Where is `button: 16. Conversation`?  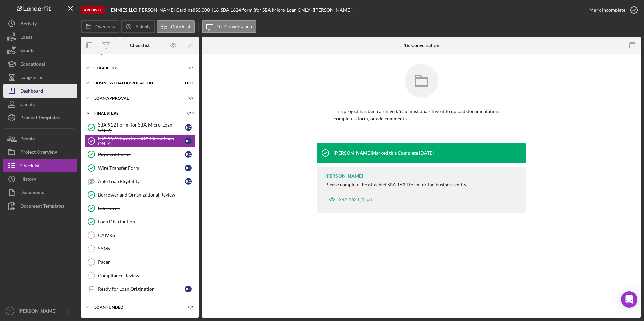 button: 16. Conversation is located at coordinates (229, 27).